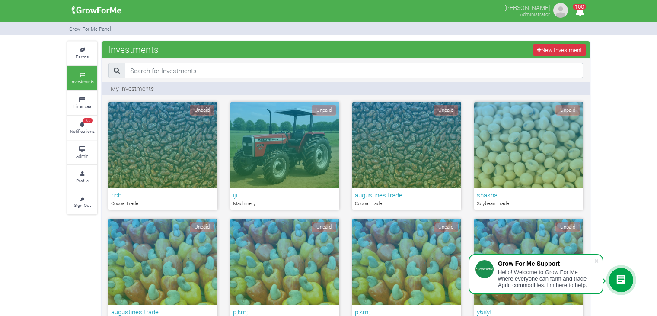 This screenshot has height=316, width=657. What do you see at coordinates (82, 81) in the screenshot?
I see `small: Investments` at bounding box center [82, 81].